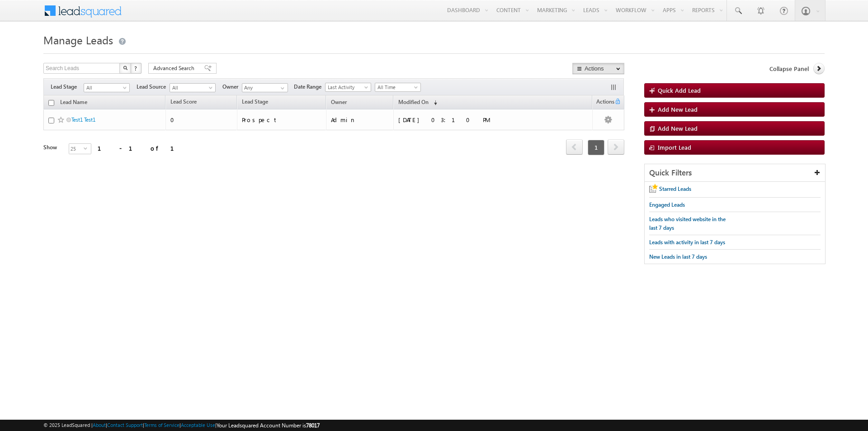 The height and width of the screenshot is (431, 868). Describe the element at coordinates (790, 69) in the screenshot. I see `span: Collapse Panel` at that location.